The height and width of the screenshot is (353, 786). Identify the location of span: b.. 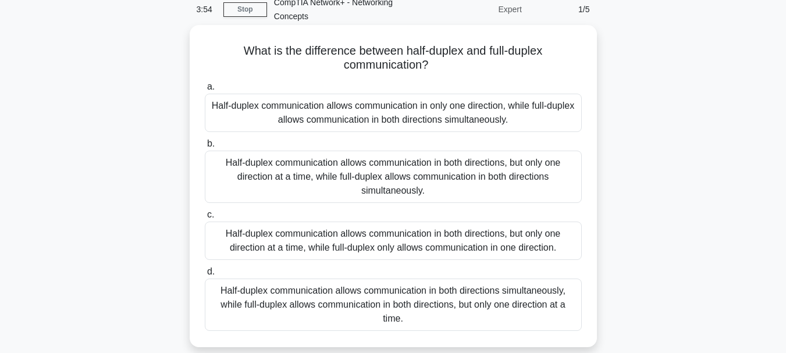
(211, 143).